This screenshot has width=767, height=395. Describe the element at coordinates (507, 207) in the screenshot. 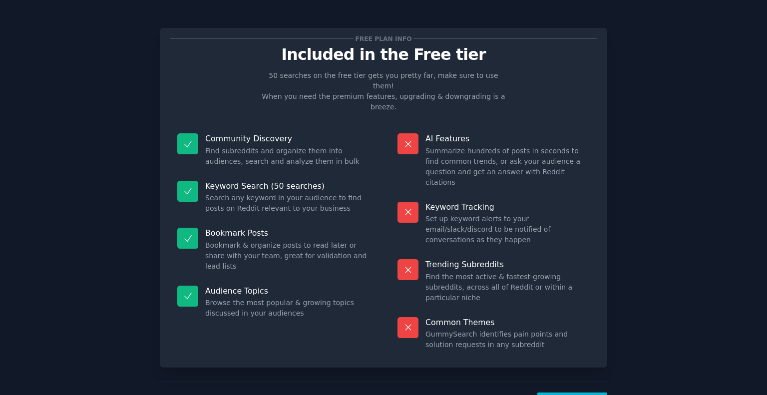

I see `p: Keyword Tracking` at that location.